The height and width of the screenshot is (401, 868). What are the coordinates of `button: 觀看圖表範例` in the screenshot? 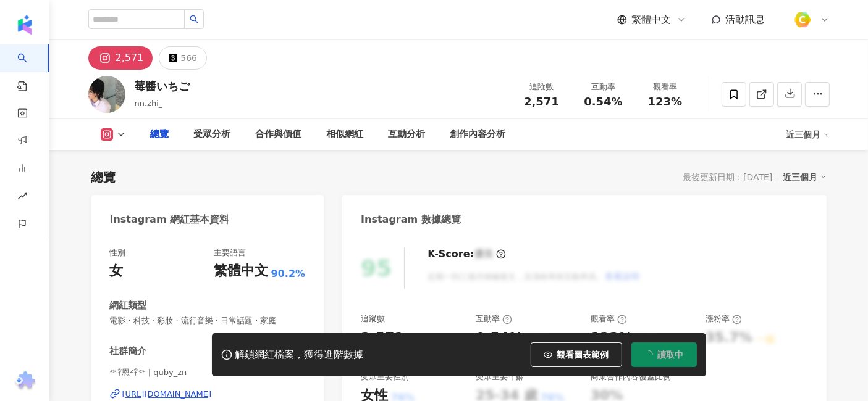 It's located at (577, 355).